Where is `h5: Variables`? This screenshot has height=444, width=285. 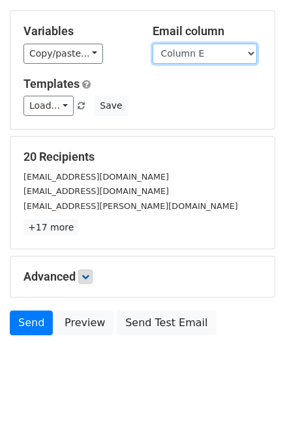 h5: Variables is located at coordinates (78, 31).